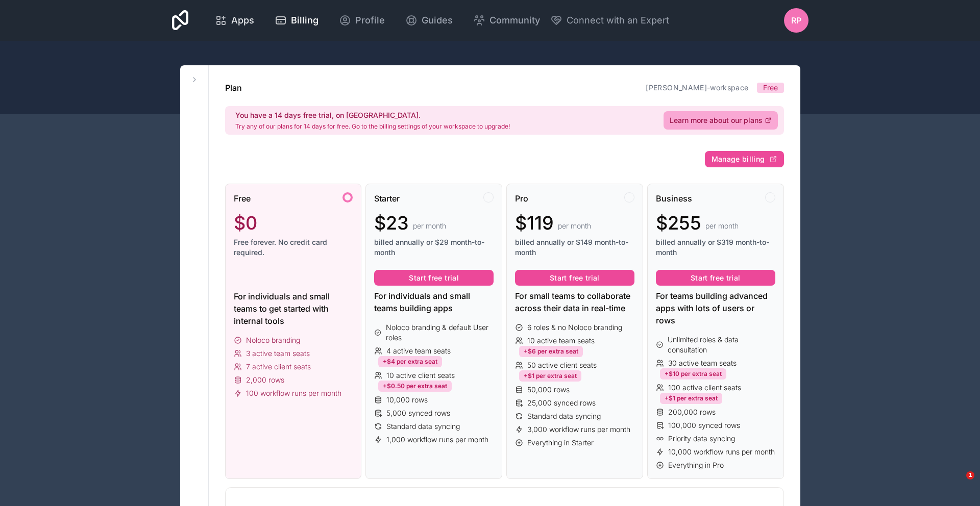 The width and height of the screenshot is (980, 506). I want to click on span: 50,000 rows, so click(548, 389).